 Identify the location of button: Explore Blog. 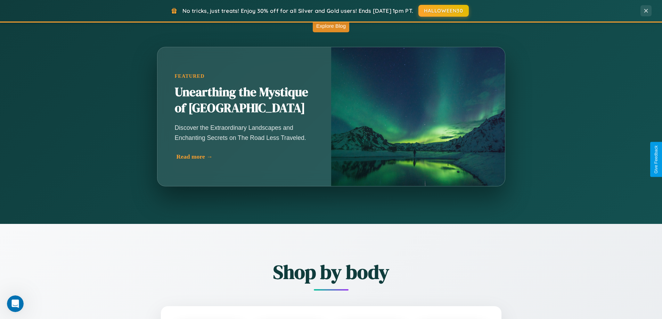
(331, 26).